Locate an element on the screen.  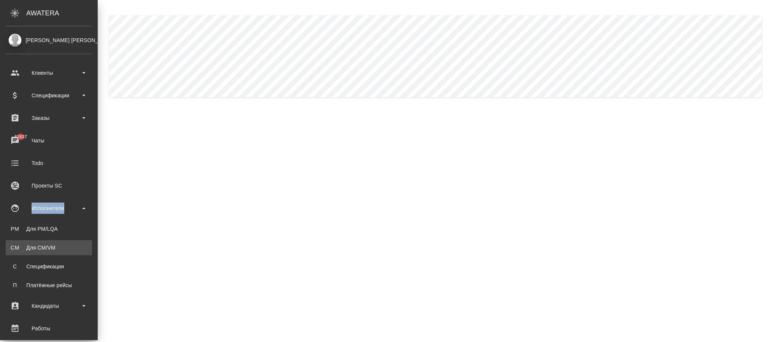
a: 41837Чаты is located at coordinates (49, 141).